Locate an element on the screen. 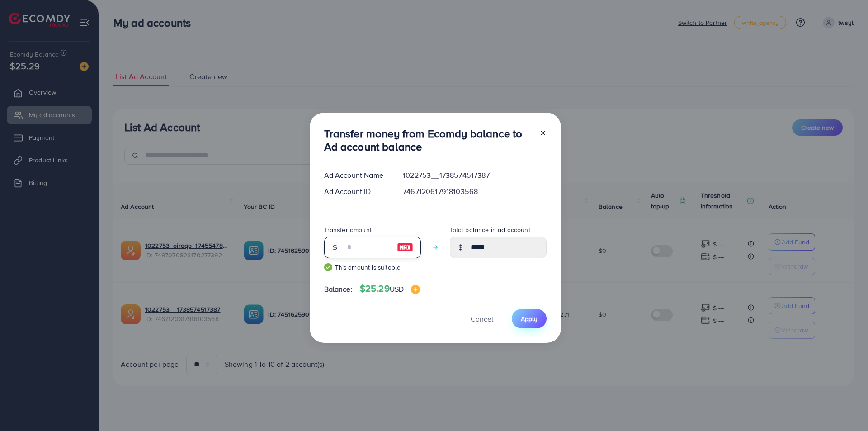 The height and width of the screenshot is (431, 868). h3: Transfer money from Ecomdy balance to Ad account balance is located at coordinates (429, 141).